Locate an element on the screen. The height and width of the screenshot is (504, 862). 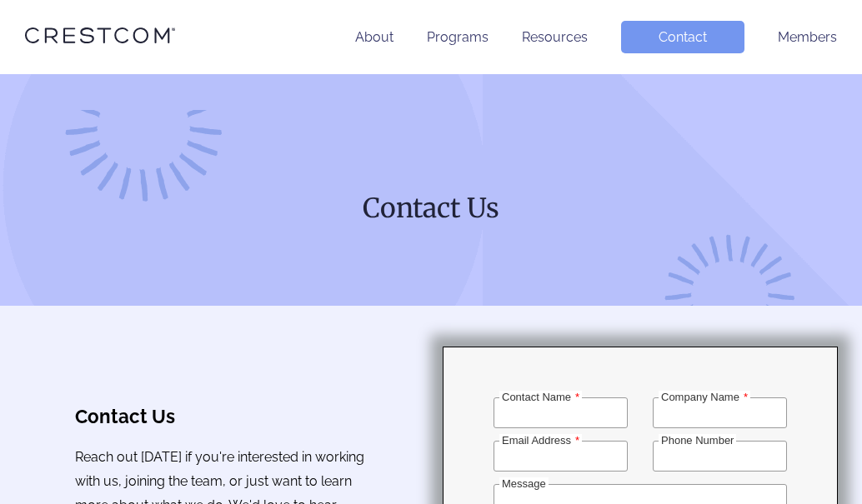
h1: Contact Us is located at coordinates (431, 208).